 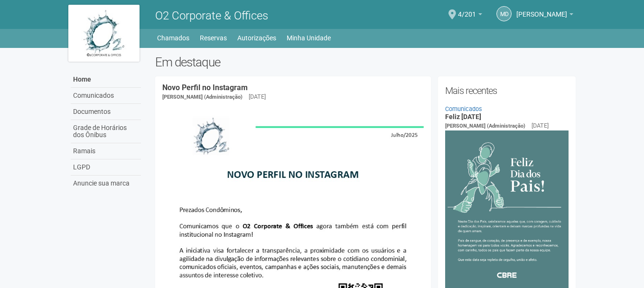 What do you see at coordinates (106, 112) in the screenshot?
I see `a: Documentos` at bounding box center [106, 112].